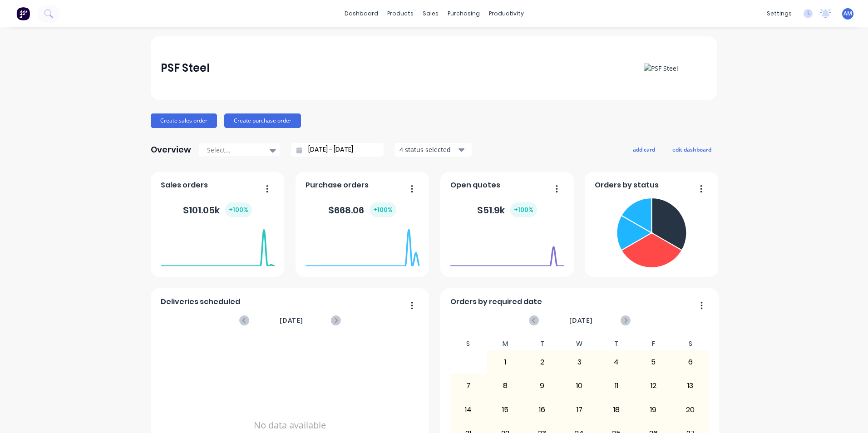  Describe the element at coordinates (433, 150) in the screenshot. I see `button: 4 status selected` at that location.